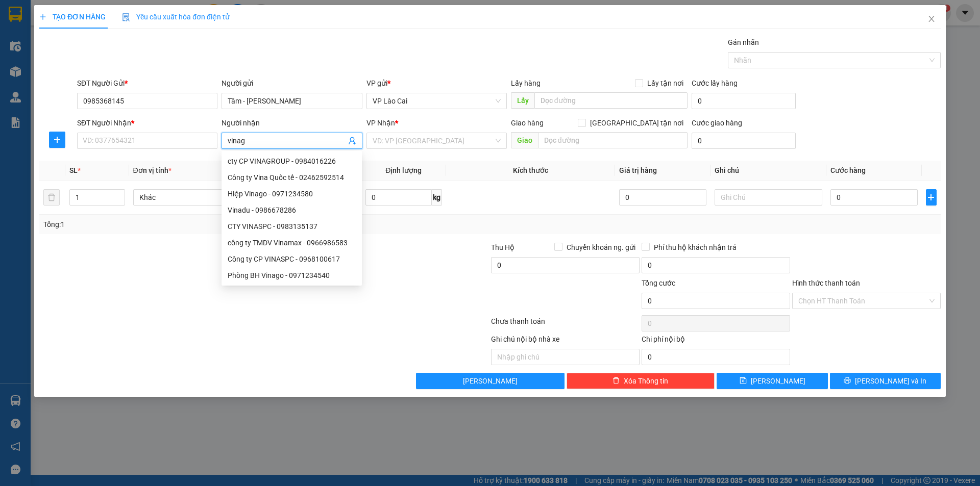 Image resolution: width=980 pixels, height=486 pixels. What do you see at coordinates (658, 283) in the screenshot?
I see `span: Tổng cước` at bounding box center [658, 283].